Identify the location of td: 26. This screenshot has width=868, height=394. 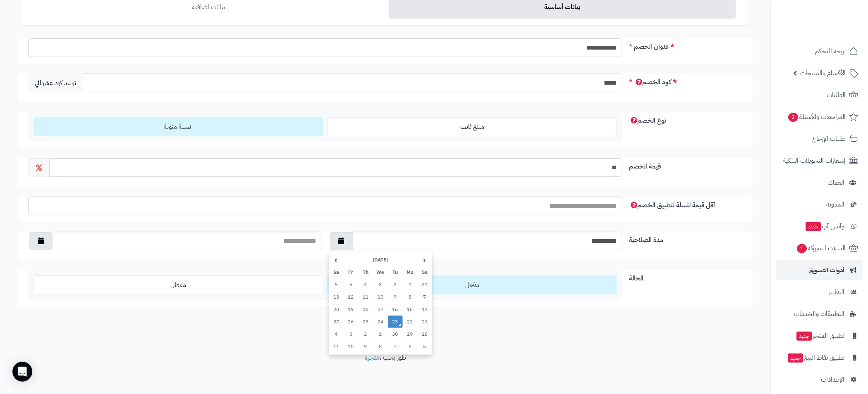
(351, 322).